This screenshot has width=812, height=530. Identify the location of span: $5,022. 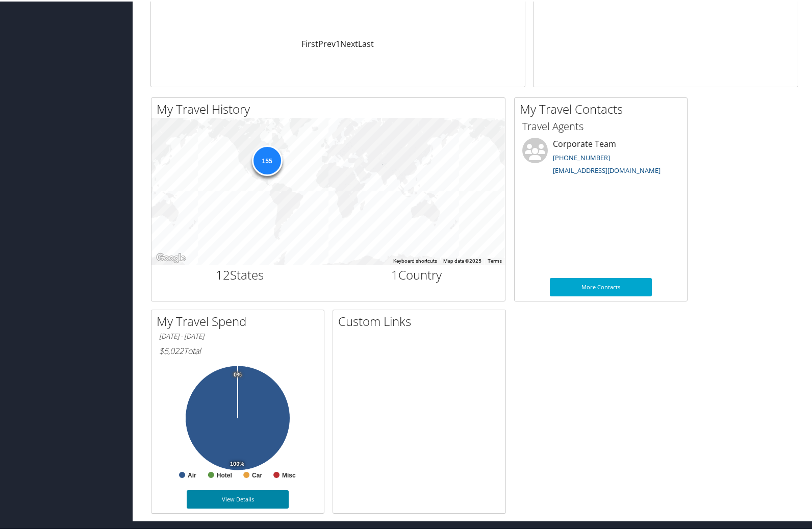
(172, 350).